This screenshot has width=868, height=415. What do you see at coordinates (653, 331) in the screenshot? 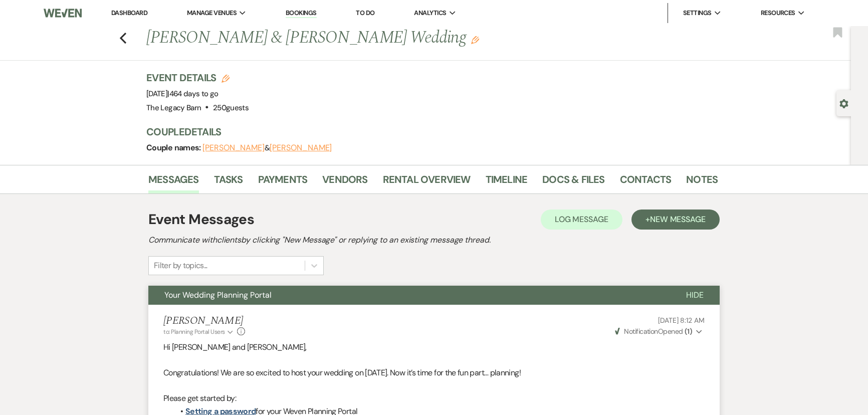
I see `span: Opened` at bounding box center [653, 331].